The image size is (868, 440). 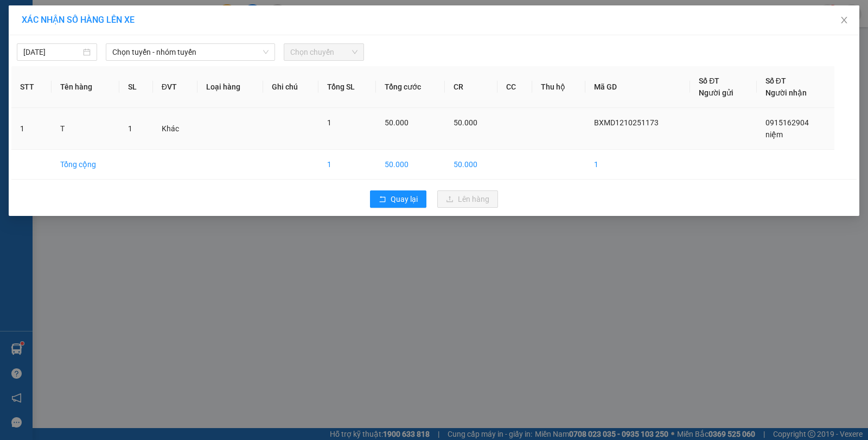 I want to click on span: Quay lại, so click(x=404, y=199).